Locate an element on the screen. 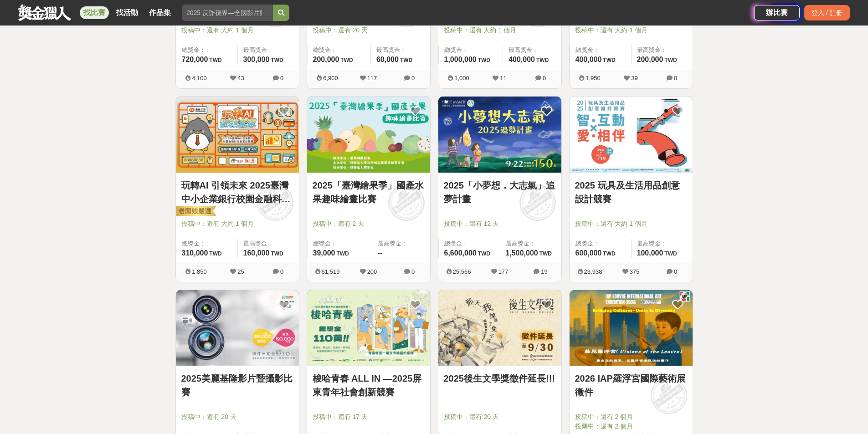 The image size is (868, 434). span: 投稿中：還有 2 天 is located at coordinates (369, 224).